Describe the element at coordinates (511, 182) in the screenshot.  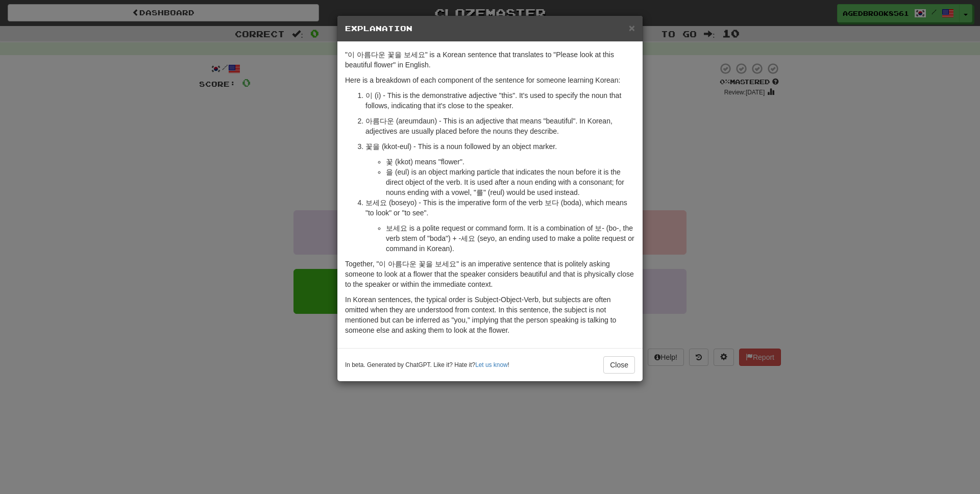
I see `li: 을 (eul) is an object marking particle that indicates the noun before it is the direct object of t...` at that location.